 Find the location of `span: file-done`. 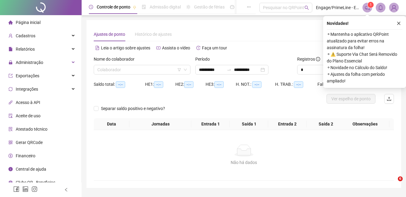

span: file-done is located at coordinates (144, 7).